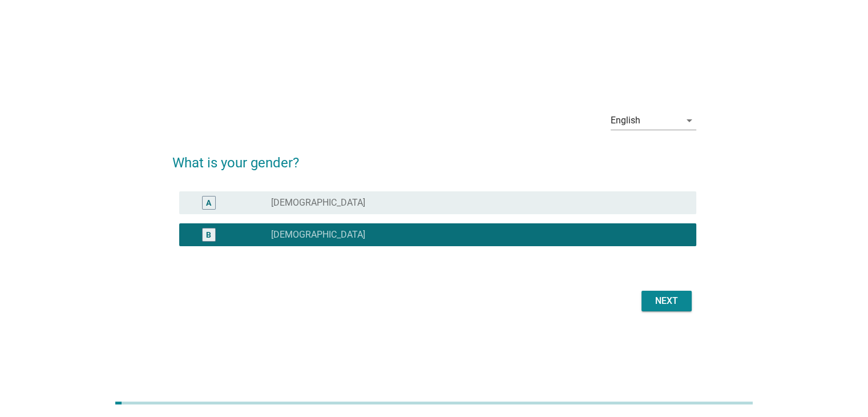 The height and width of the screenshot is (417, 868). I want to click on div: B, so click(209, 235).